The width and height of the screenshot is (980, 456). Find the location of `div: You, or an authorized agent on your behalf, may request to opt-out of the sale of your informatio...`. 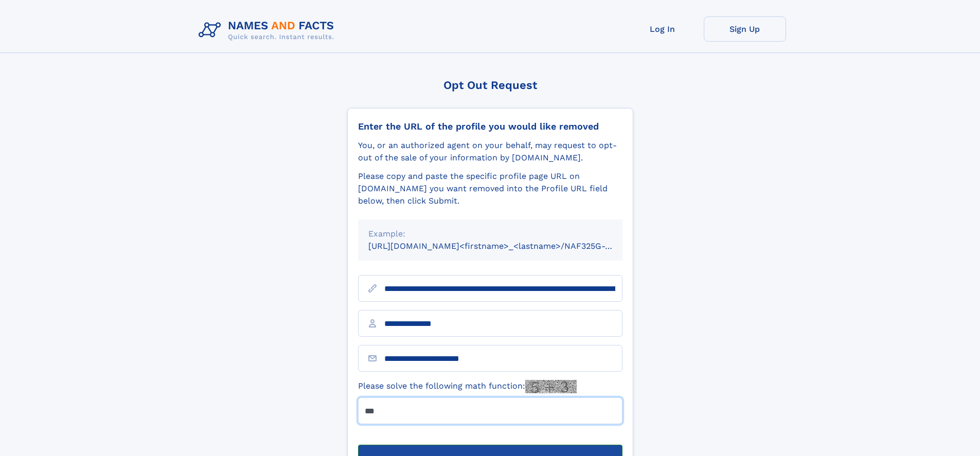

div: You, or an authorized agent on your behalf, may request to opt-out of the sale of your informatio... is located at coordinates (490, 152).